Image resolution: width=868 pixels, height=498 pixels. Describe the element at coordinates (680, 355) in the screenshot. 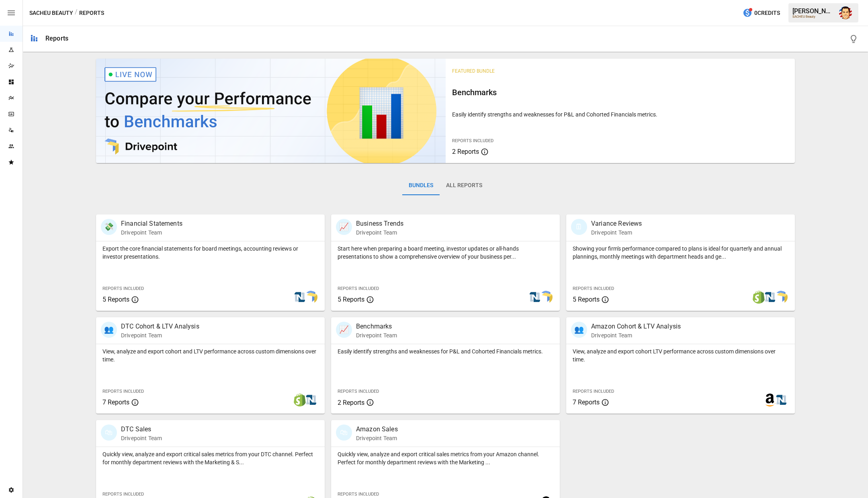

I see `p: View, analyze and export cohort LTV performance across custom dimensions over time.` at that location.